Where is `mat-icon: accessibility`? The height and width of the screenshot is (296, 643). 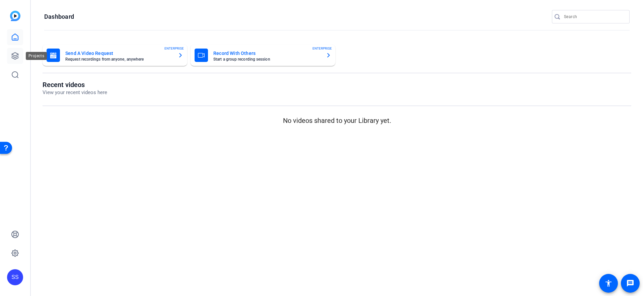
mat-icon: accessibility is located at coordinates (608, 283).